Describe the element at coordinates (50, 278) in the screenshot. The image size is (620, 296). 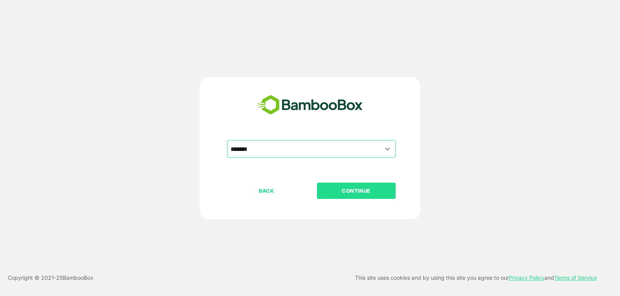
I see `p: Copyright © 2021- 25 BambooBox` at that location.